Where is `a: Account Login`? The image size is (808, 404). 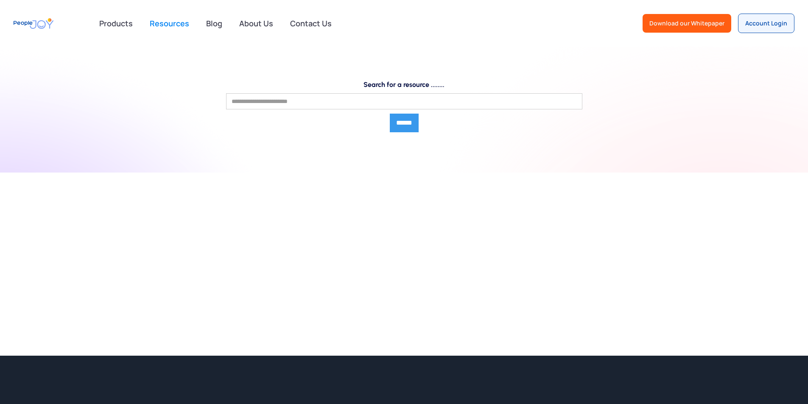
a: Account Login is located at coordinates (766, 23).